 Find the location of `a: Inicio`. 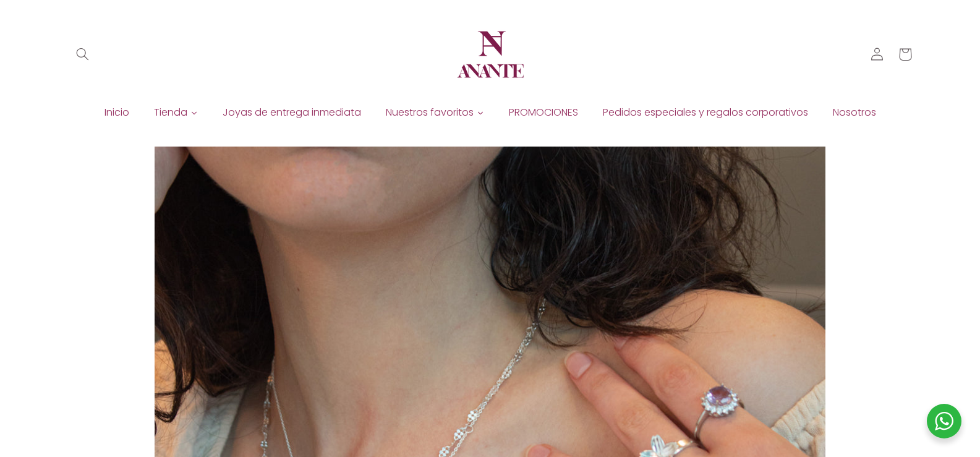

a: Inicio is located at coordinates (117, 113).